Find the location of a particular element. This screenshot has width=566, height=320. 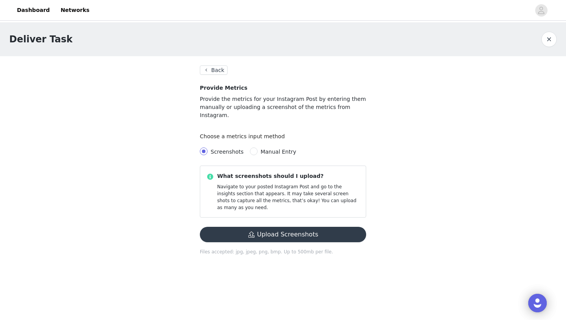

label: Choose a metrics input method is located at coordinates (244, 136).